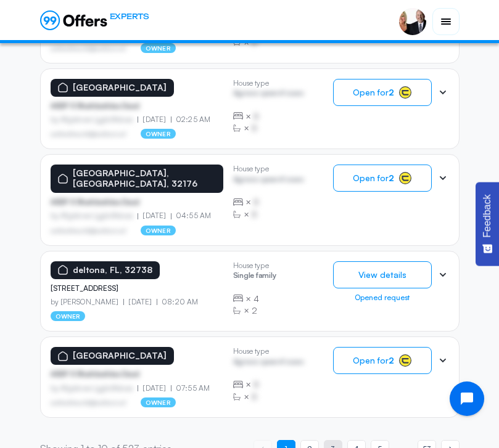  Describe the element at coordinates (487, 215) in the screenshot. I see `span: Feedback` at that location.